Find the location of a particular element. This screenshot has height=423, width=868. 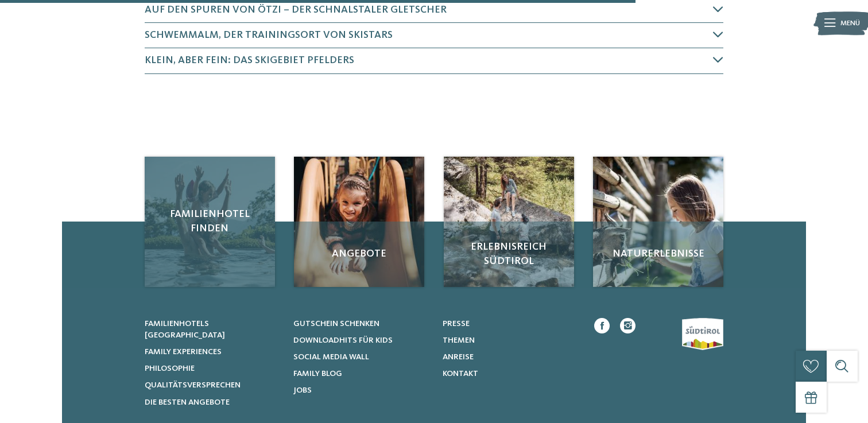

span: Philosophie is located at coordinates (169, 369).